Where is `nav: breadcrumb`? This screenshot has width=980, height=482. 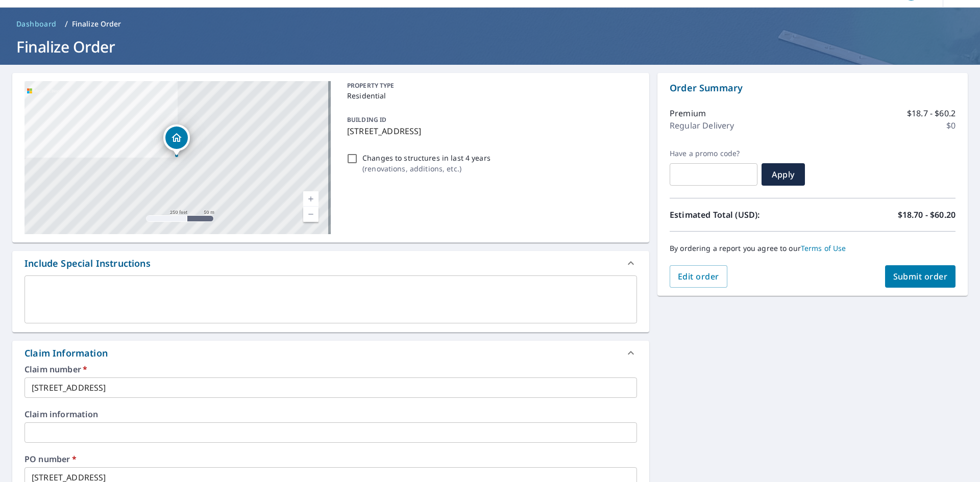 nav: breadcrumb is located at coordinates (490, 24).